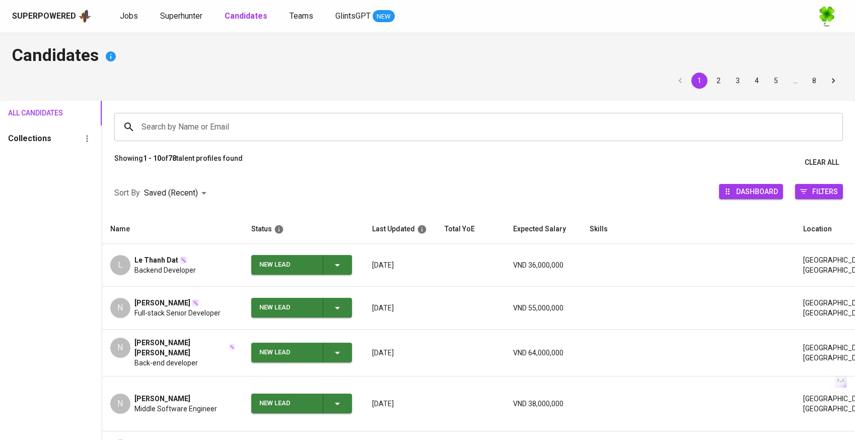  What do you see at coordinates (178, 162) in the screenshot?
I see `p: Showing of talent profiles found` at bounding box center [178, 162].